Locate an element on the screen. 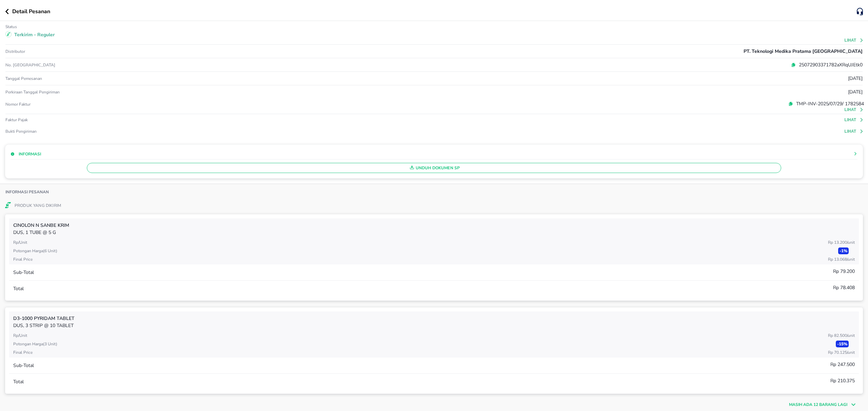 Image resolution: width=868 pixels, height=411 pixels. p: DUS, 3 STRIP @ 10 TABLET is located at coordinates (434, 326).